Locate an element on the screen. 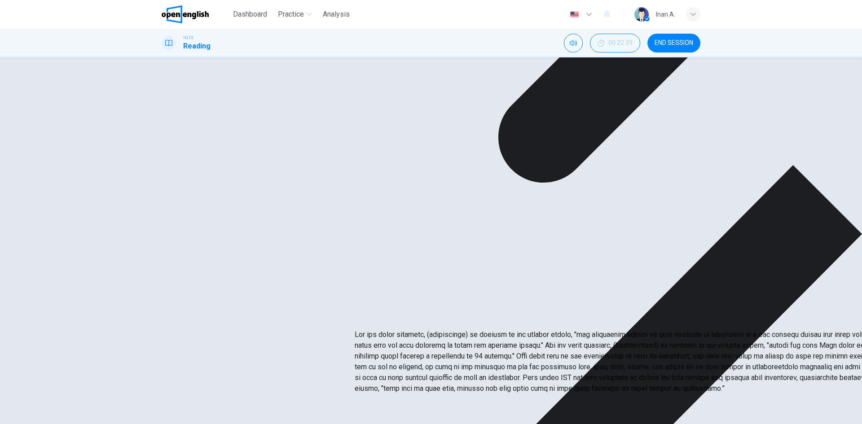 This screenshot has width=862, height=424. div: Mute is located at coordinates (573, 43).